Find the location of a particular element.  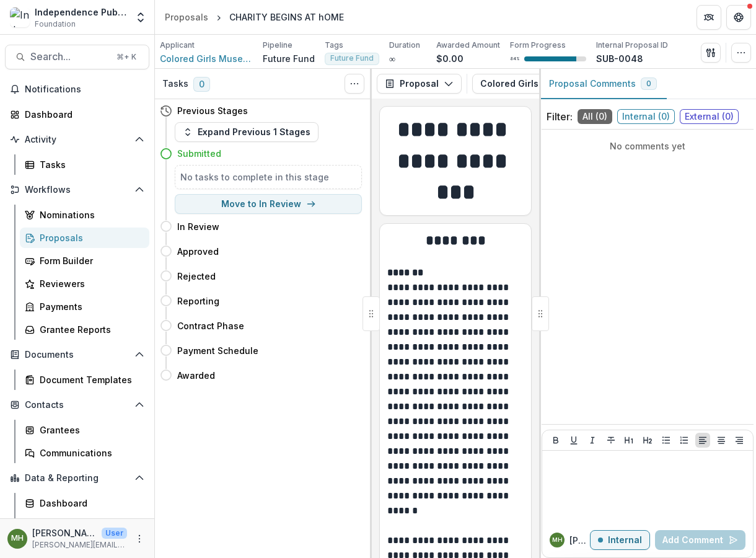

button: Strike is located at coordinates (610, 440).